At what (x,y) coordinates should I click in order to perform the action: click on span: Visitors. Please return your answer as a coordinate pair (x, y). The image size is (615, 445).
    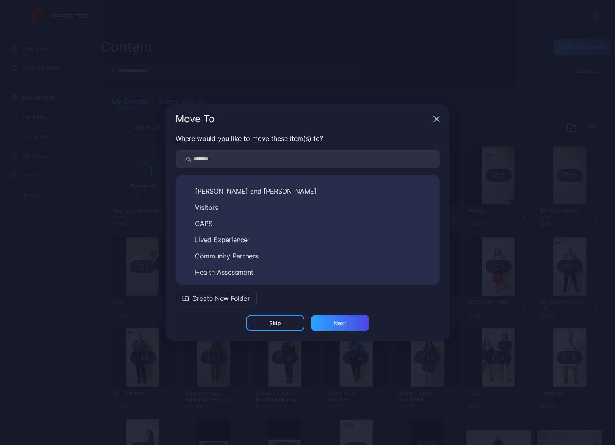
    Looking at the image, I should click on (206, 208).